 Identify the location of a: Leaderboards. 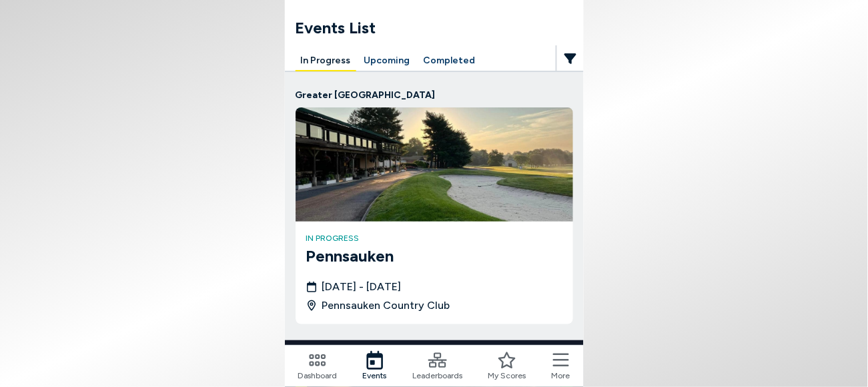
(437, 366).